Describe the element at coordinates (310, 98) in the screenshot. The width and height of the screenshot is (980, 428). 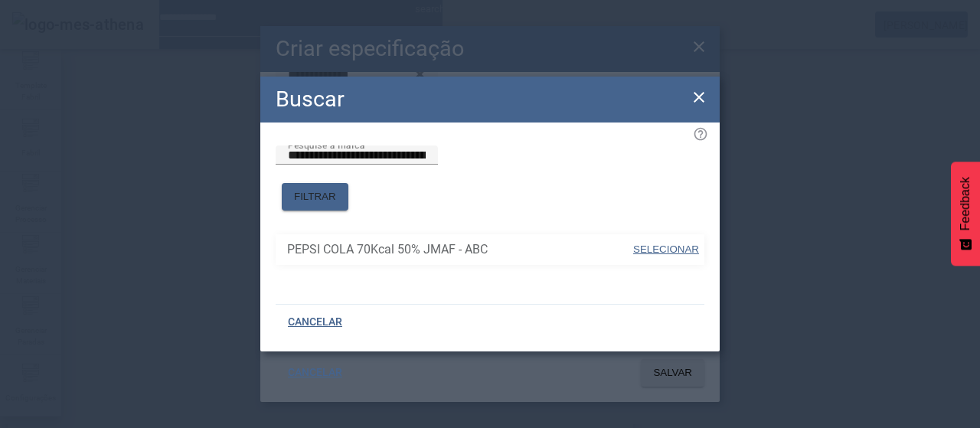
I see `h2: Buscar` at that location.